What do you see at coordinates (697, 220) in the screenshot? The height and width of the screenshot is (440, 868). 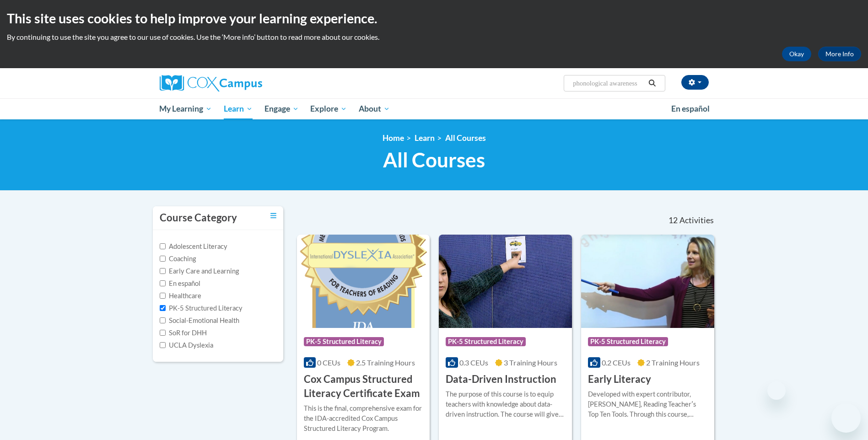 I see `span: Activities` at bounding box center [697, 220].